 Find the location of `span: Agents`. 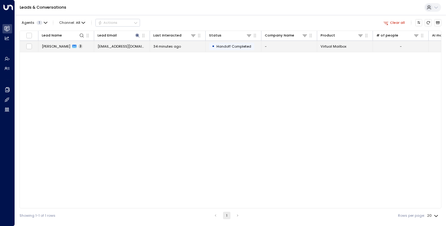

span: Agents is located at coordinates (28, 23).